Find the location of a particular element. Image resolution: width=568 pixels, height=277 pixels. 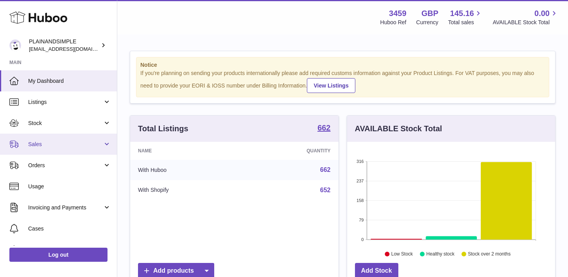

img: duco@plainandsimple.com is located at coordinates (15, 45).